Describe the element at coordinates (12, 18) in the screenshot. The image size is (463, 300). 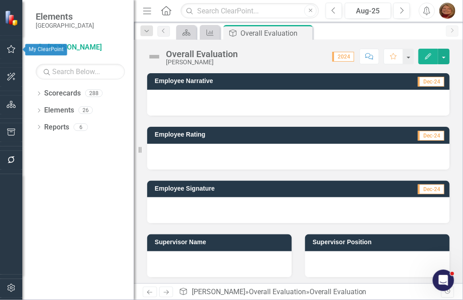
I see `img: ClearPoint Strategy` at that location.